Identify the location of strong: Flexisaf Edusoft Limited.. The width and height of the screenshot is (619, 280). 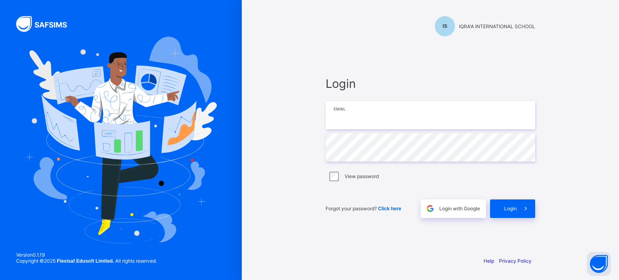
(85, 261).